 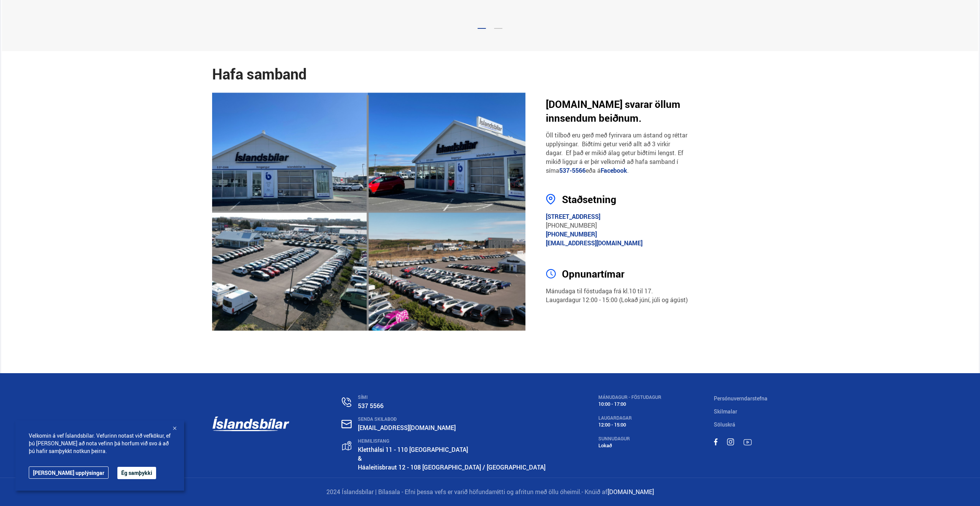 I want to click on button: Ég samþykki, so click(x=137, y=473).